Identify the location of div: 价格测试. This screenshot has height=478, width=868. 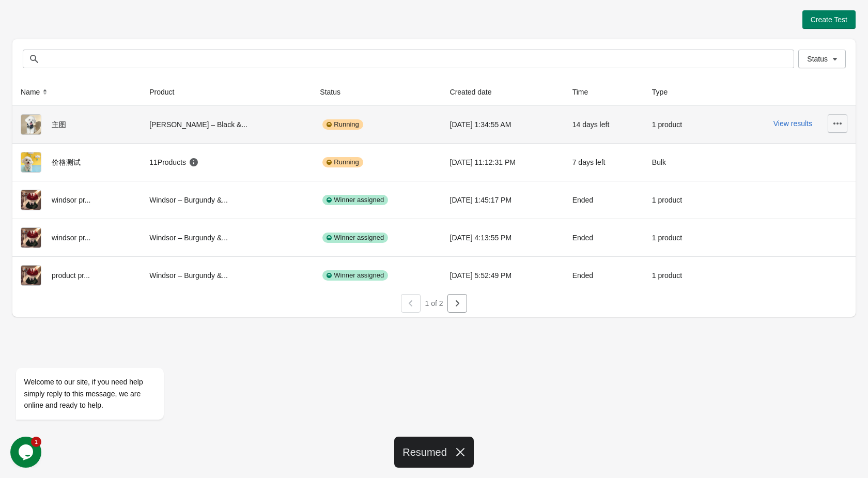
(77, 162).